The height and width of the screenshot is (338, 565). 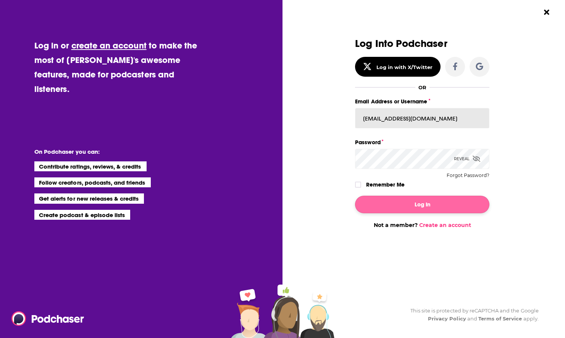 What do you see at coordinates (422, 204) in the screenshot?
I see `button: Log In` at bounding box center [422, 204].